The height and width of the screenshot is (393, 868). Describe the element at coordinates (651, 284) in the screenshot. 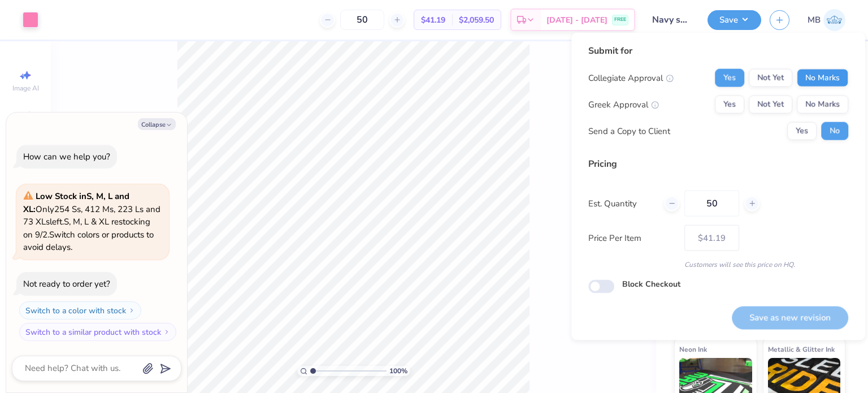

I see `label: Block Checkout` at that location.